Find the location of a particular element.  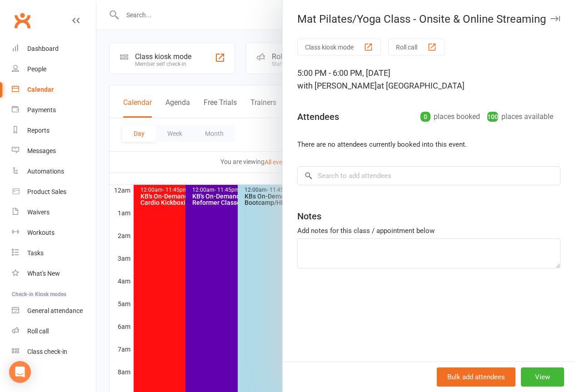

div: 100 is located at coordinates (493, 117).